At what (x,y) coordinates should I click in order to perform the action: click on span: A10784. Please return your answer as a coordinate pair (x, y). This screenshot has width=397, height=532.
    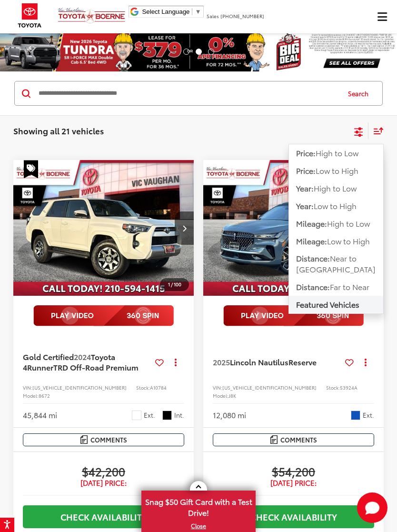
    Looking at the image, I should click on (158, 387).